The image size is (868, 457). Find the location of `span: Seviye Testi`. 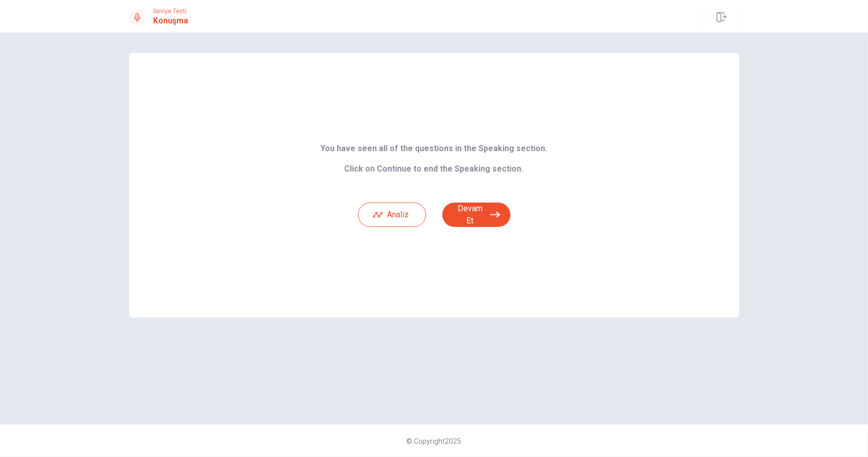

span: Seviye Testi is located at coordinates (171, 11).